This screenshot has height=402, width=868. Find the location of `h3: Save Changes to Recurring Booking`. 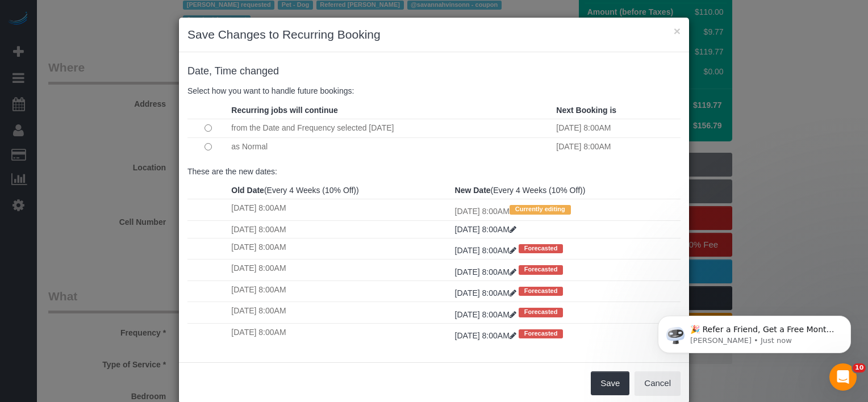

h3: Save Changes to Recurring Booking is located at coordinates (434, 35).